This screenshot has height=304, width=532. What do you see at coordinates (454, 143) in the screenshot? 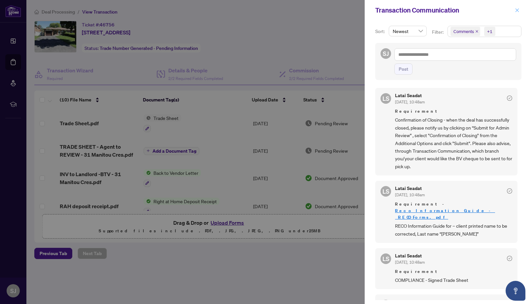
I see `span: Confirmation of Closing - when the deal has successfully closed, please notify us by clicking on ...` at bounding box center [454, 143].